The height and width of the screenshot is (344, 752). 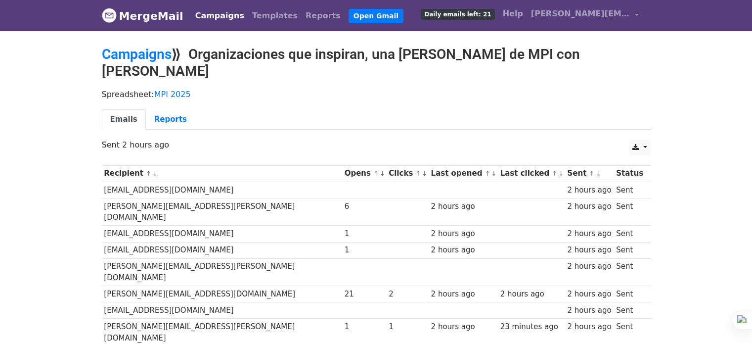 I want to click on th: Sent, so click(x=589, y=173).